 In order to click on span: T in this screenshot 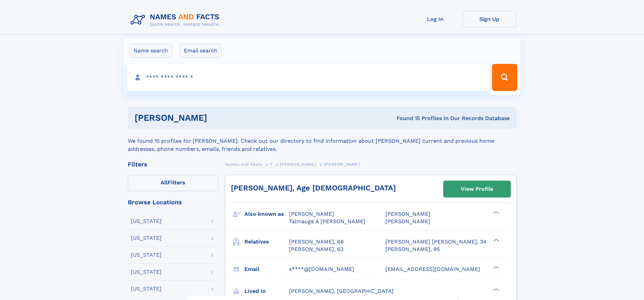, I will do `click(271, 164)`.